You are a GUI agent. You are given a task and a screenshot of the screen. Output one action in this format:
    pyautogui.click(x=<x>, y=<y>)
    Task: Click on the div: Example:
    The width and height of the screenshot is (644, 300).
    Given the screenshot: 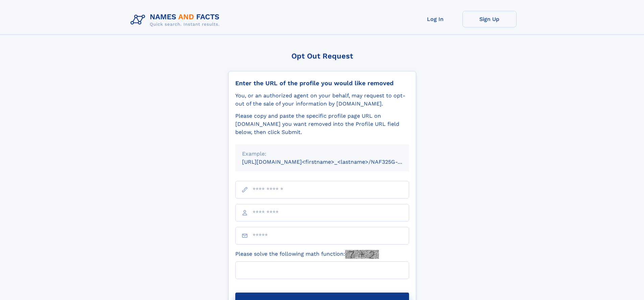 What is the action you would take?
    pyautogui.click(x=323, y=154)
    